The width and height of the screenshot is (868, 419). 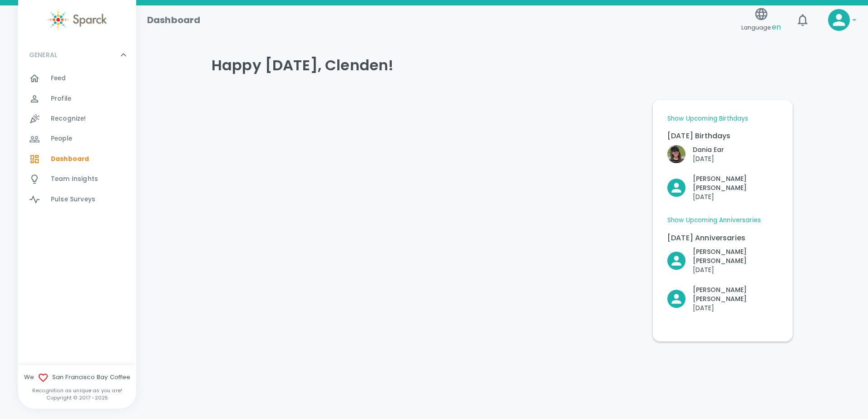 What do you see at coordinates (714, 221) in the screenshot?
I see `a: Show Upcoming Anniversaries` at bounding box center [714, 221].